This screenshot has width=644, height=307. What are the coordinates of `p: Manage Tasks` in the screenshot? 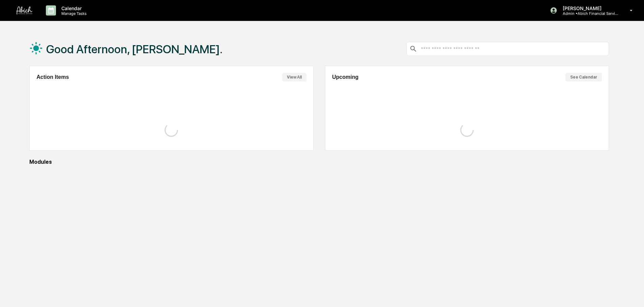 It's located at (73, 13).